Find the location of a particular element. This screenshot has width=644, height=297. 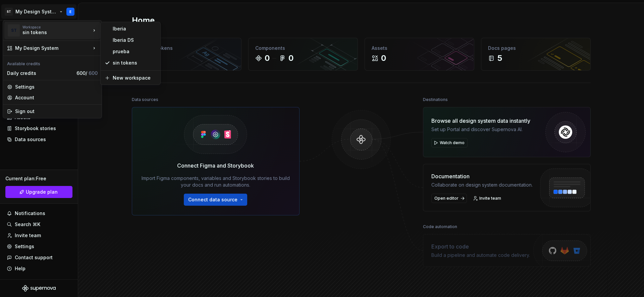

div: My Design System is located at coordinates (53, 48).